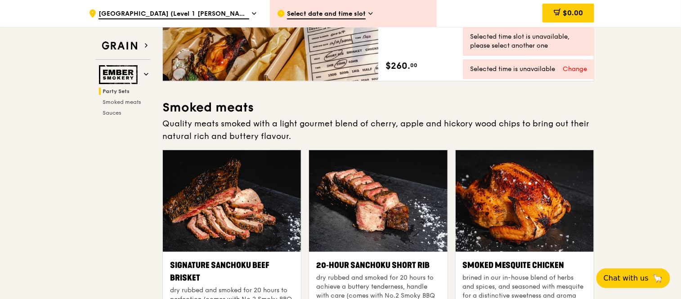  I want to click on div: 20‑hour Sanchoku Short Rib, so click(378, 265).